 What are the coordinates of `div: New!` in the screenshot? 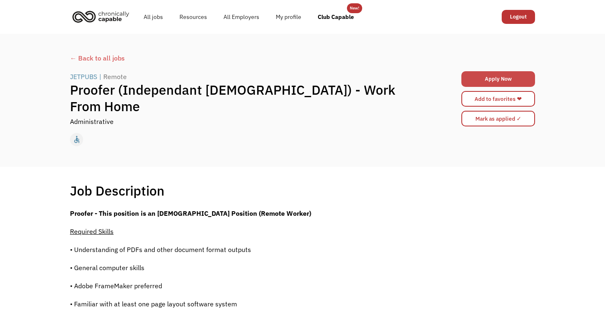 It's located at (354, 8).